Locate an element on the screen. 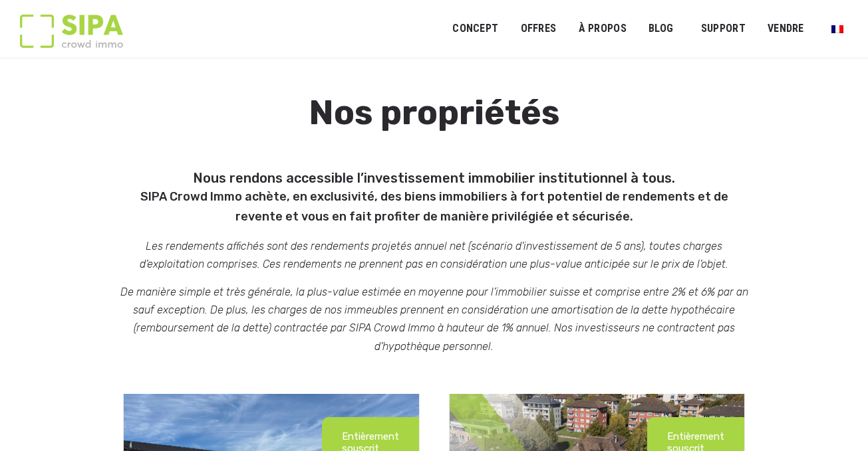 Image resolution: width=868 pixels, height=451 pixels. nav: Menu principal is located at coordinates (650, 28).